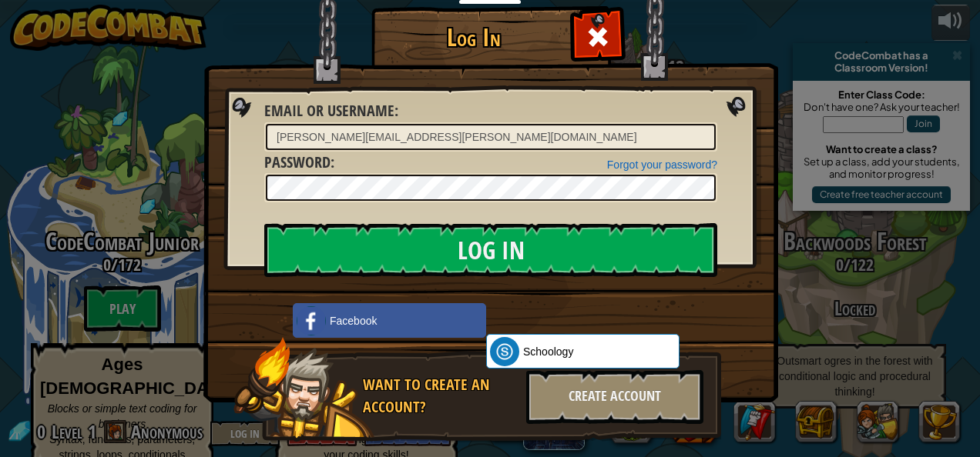 The width and height of the screenshot is (980, 457). What do you see at coordinates (473, 37) in the screenshot?
I see `h1: Log In` at bounding box center [473, 37].